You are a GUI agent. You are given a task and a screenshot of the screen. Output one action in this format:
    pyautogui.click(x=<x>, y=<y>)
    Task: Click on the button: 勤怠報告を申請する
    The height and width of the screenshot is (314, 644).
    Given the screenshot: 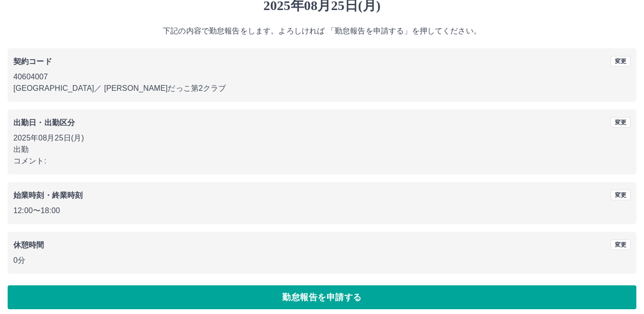 What is the action you would take?
    pyautogui.click(x=322, y=297)
    